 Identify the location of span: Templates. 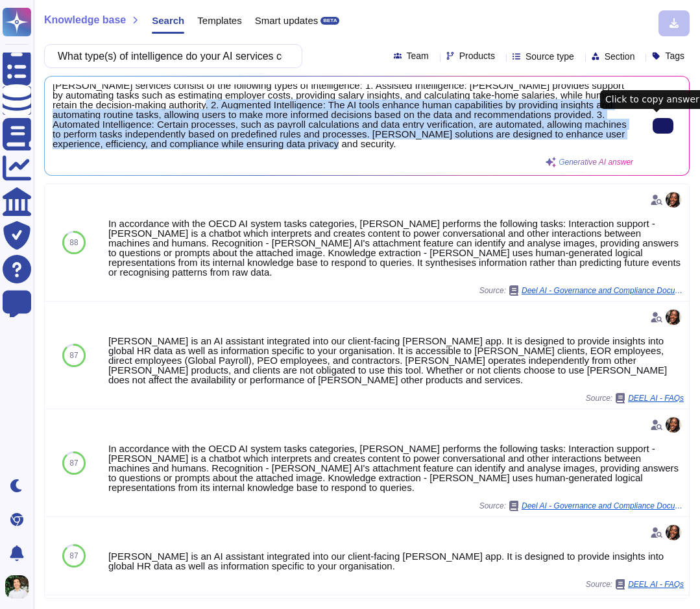
(219, 20).